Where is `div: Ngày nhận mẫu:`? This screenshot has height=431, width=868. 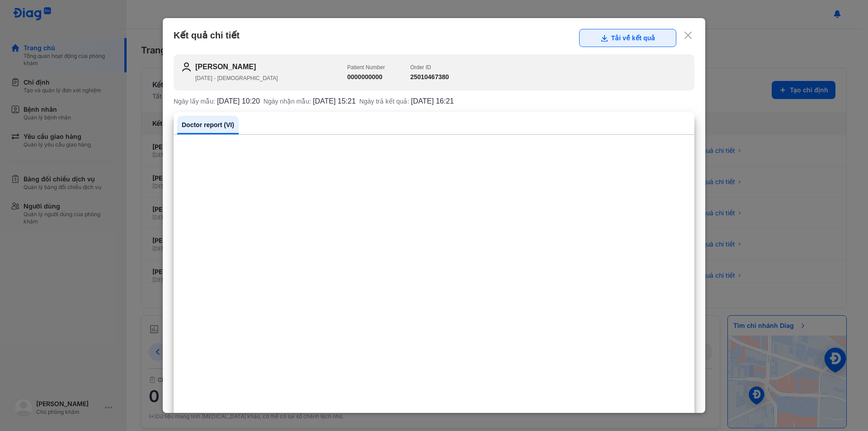
div: Ngày nhận mẫu: is located at coordinates (310, 102).